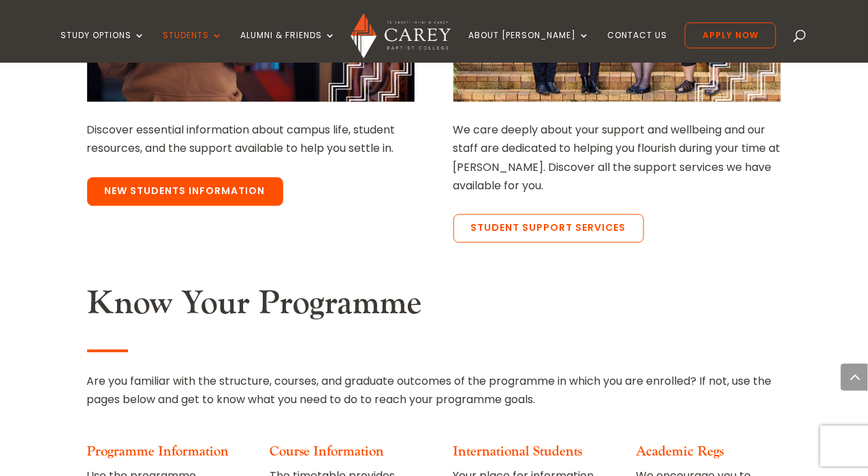 The height and width of the screenshot is (476, 868). I want to click on div: Are you familiar with the structure, courses, and graduate outcomes of the programme in which you..., so click(435, 390).